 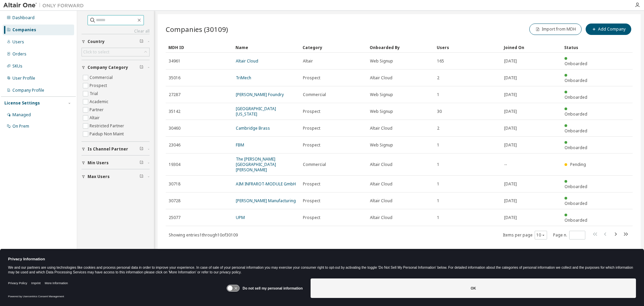 What do you see at coordinates (266, 184) in the screenshot?
I see `a: AIM INFRAROT-MODULE GmbH` at bounding box center [266, 184].